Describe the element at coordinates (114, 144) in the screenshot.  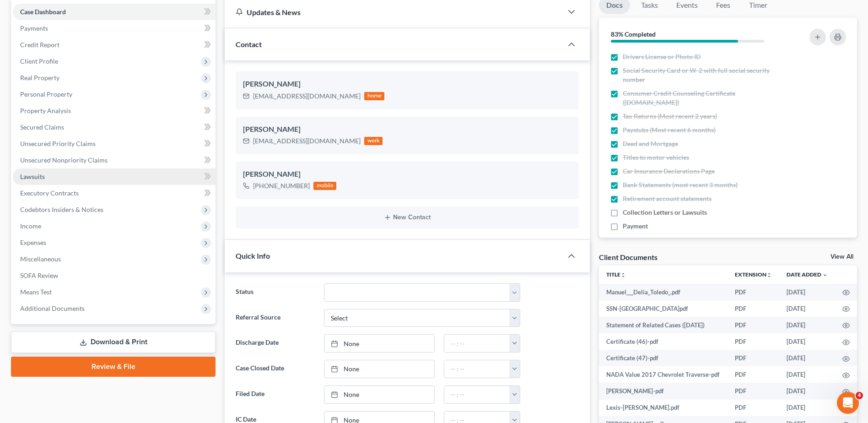
I see `a: Unsecured Priority Claims` at that location.